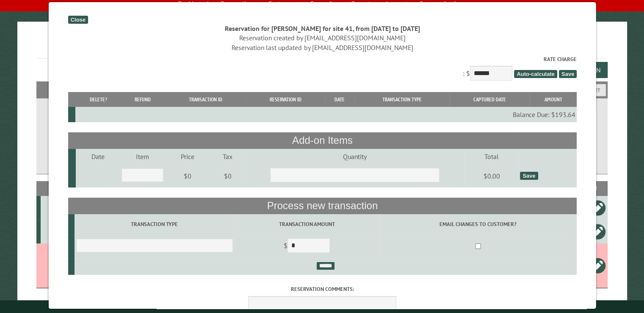  I want to click on th: Refund, so click(143, 99).